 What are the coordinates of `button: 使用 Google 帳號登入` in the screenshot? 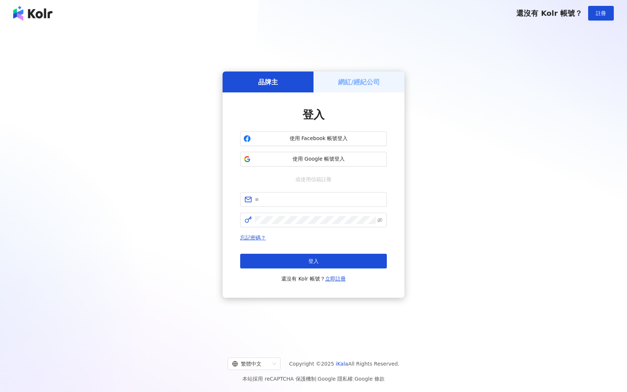 It's located at (314, 159).